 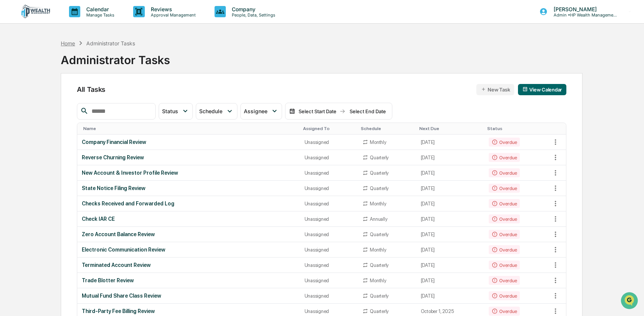 What do you see at coordinates (31, 113) in the screenshot?
I see `span: Data Lookup` at bounding box center [31, 113].